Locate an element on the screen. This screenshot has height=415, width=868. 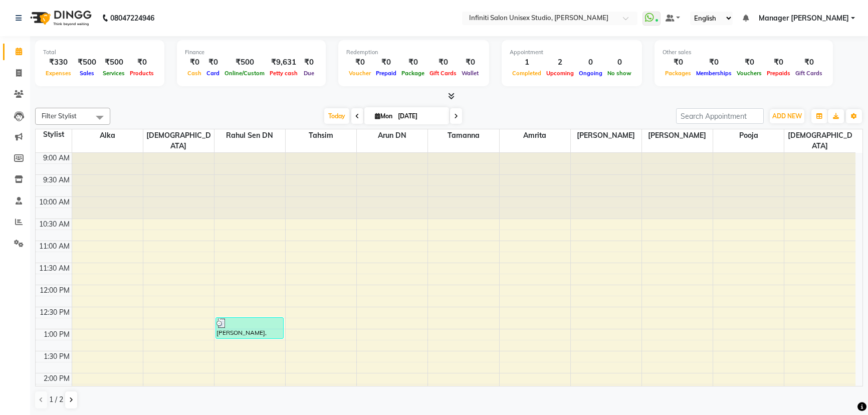
div: 1:00 PM is located at coordinates (57, 334).